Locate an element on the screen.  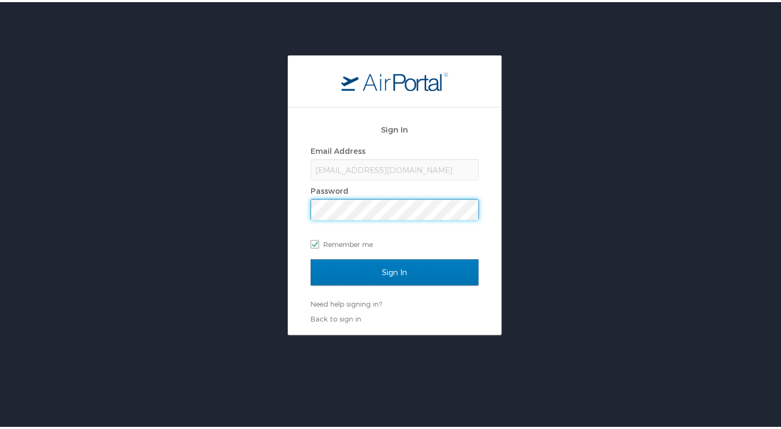
a: Need help signing in? is located at coordinates (346, 302).